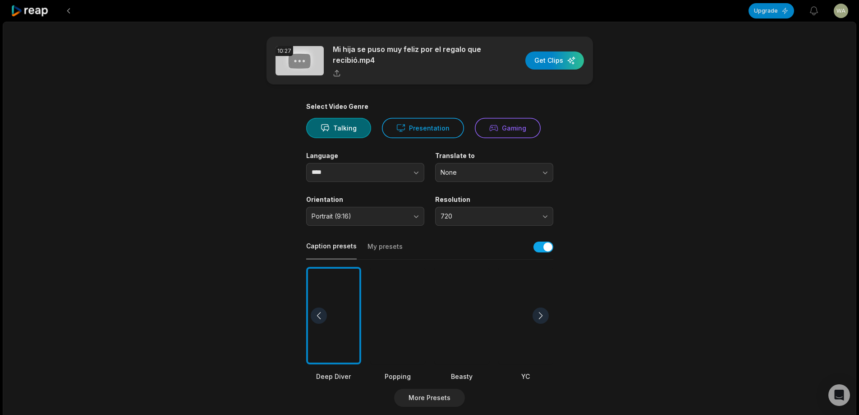  I want to click on button: Upgrade, so click(771, 11).